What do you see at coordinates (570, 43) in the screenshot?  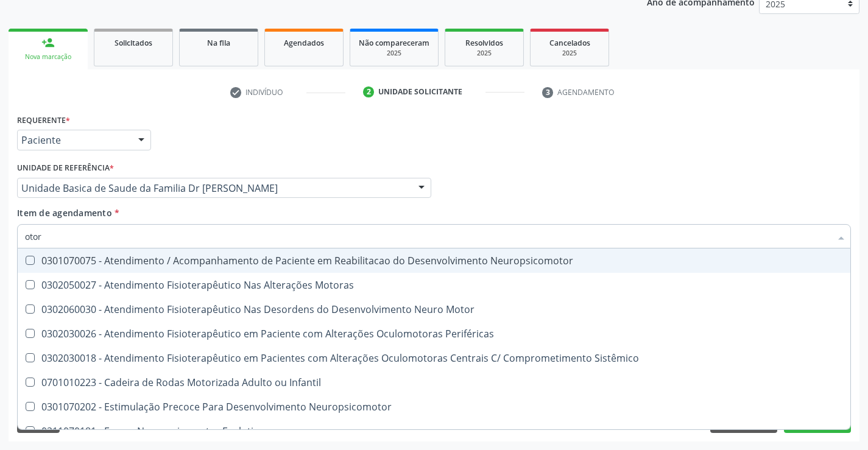 I see `span: Cancelados` at bounding box center [570, 43].